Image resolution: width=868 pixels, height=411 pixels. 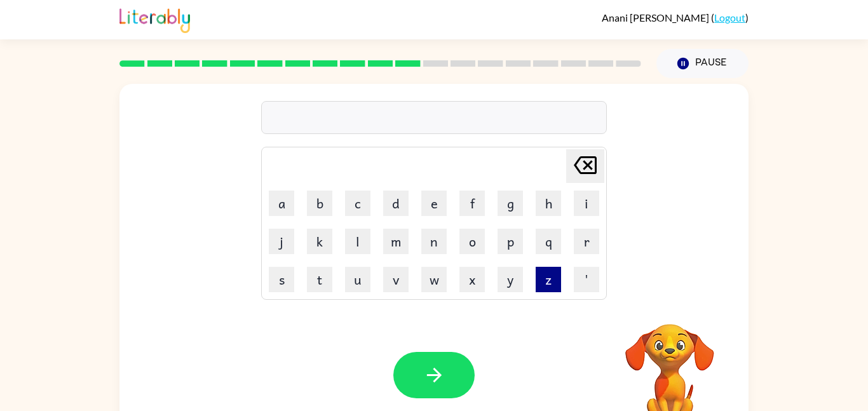 What do you see at coordinates (282, 242) in the screenshot?
I see `button: j` at bounding box center [282, 242].